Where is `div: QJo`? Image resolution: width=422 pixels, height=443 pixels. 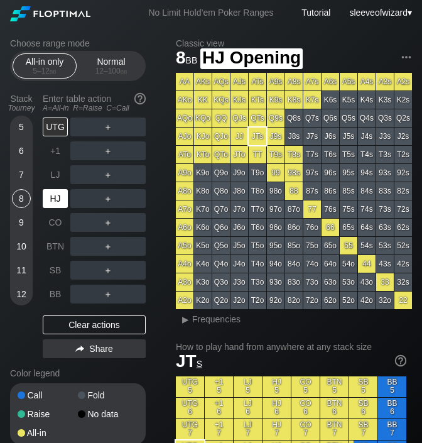
div: QJo is located at coordinates (221, 136).